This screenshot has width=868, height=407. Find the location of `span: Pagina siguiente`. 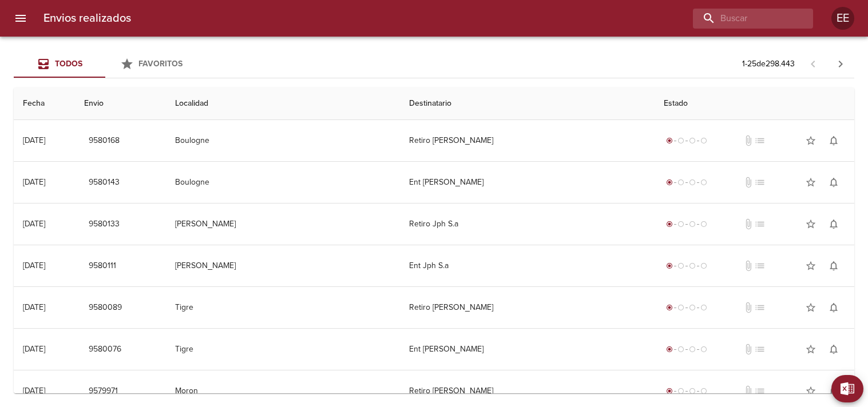

span: Pagina siguiente is located at coordinates (840, 64).